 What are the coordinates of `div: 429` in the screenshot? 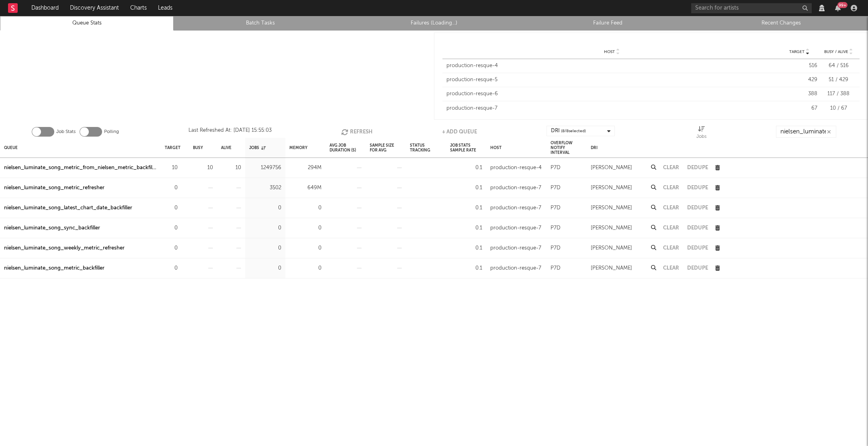 It's located at (800, 80).